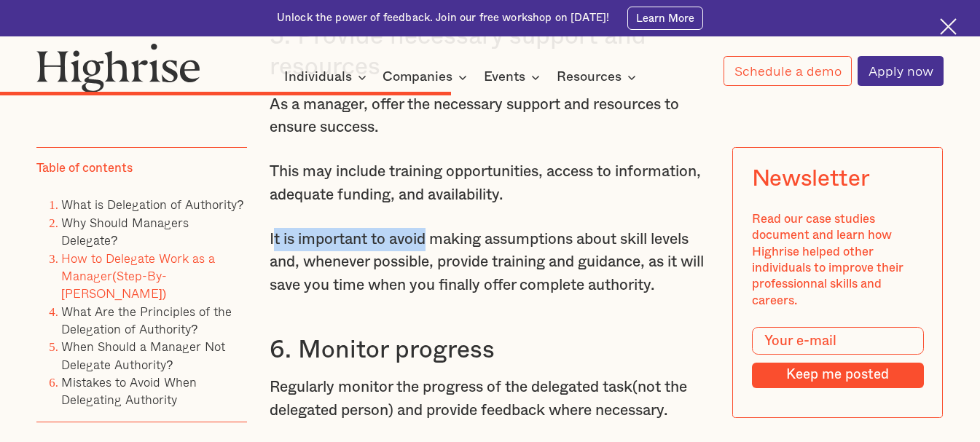 Image resolution: width=980 pixels, height=442 pixels. I want to click on div: Read our case studies document and learn how Highrise helped other individuals to improve their p..., so click(838, 260).